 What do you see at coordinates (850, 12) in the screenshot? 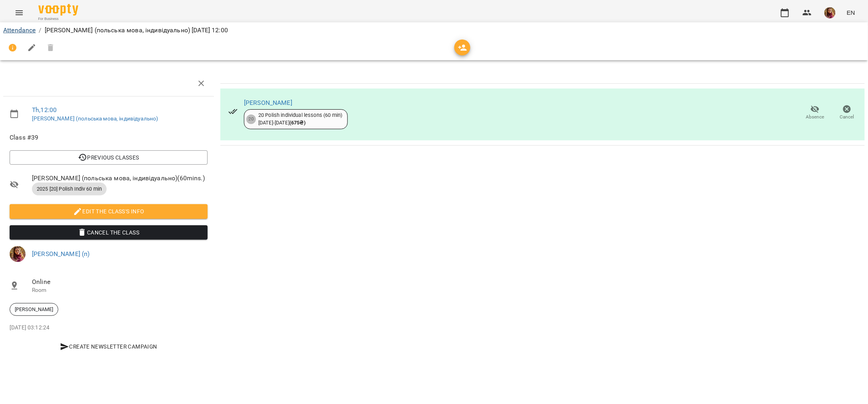
I see `span: EN` at bounding box center [850, 12].